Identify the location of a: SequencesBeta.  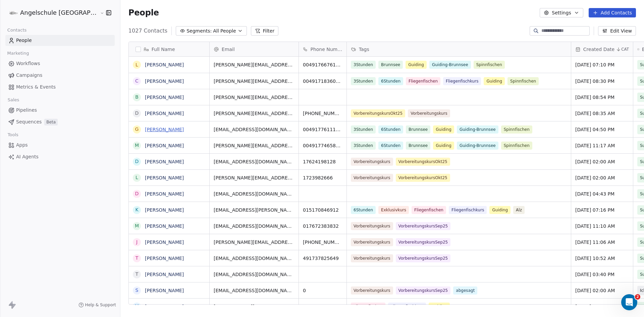
(60, 122).